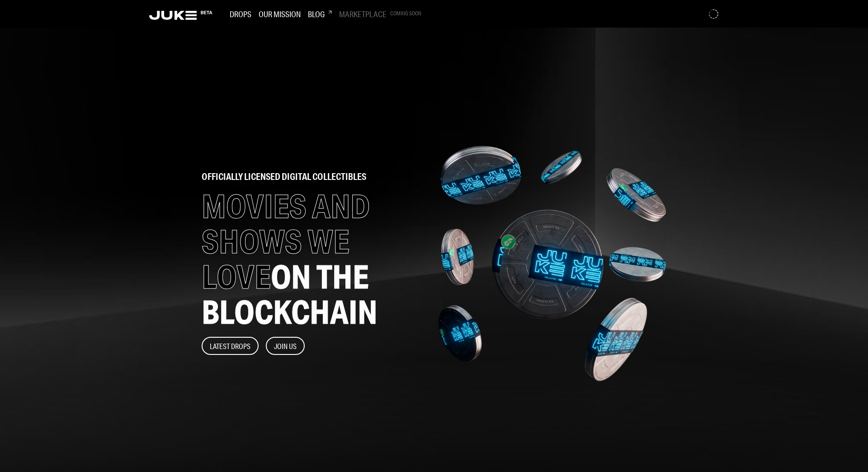 The height and width of the screenshot is (472, 868). What do you see at coordinates (311, 177) in the screenshot?
I see `h2: officially licensed digital collectibles` at bounding box center [311, 177].